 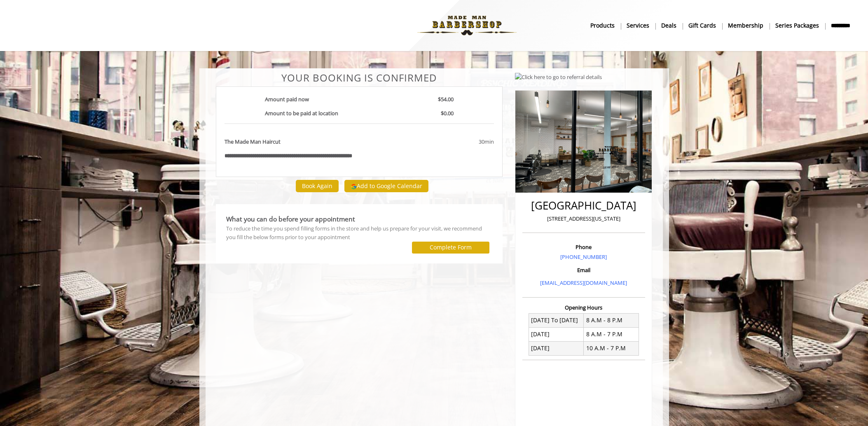 What do you see at coordinates (746, 26) in the screenshot?
I see `b: Membership` at bounding box center [746, 26].